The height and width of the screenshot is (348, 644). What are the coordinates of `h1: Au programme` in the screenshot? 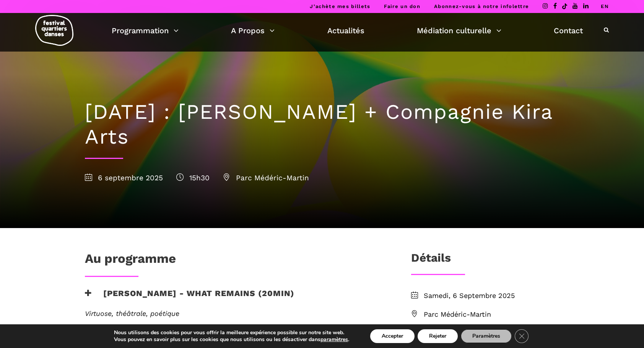 It's located at (130, 260).